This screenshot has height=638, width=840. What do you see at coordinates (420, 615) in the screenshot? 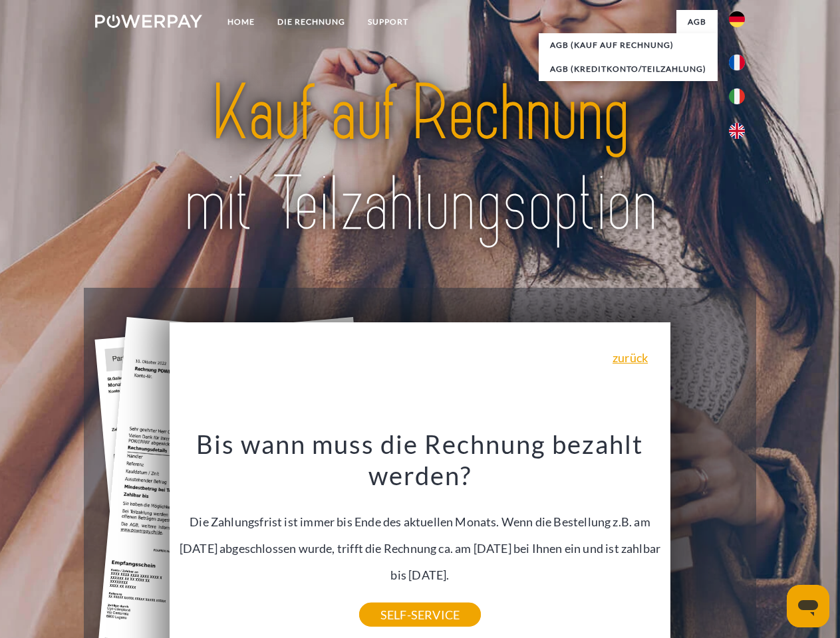
I see `a: SELF-SERVICE` at bounding box center [420, 615].